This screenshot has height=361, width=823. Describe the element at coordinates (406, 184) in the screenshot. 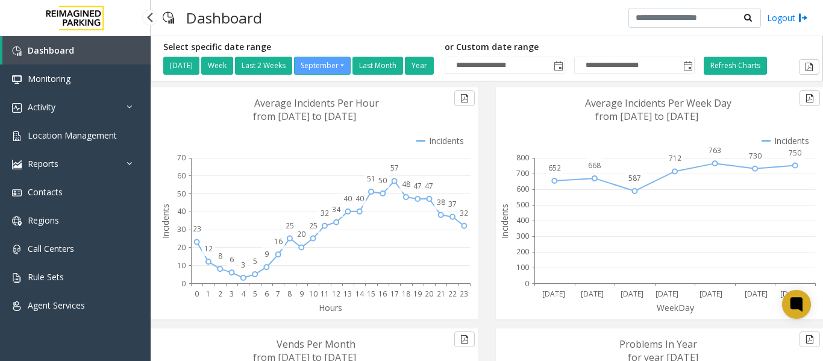

I see `text: 48` at that location.